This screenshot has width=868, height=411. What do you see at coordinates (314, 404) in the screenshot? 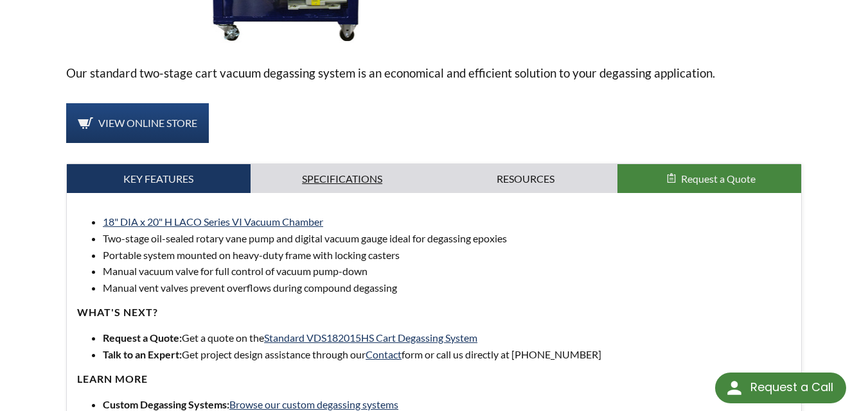
I see `a: Browse our custom degassing systems` at bounding box center [314, 404].